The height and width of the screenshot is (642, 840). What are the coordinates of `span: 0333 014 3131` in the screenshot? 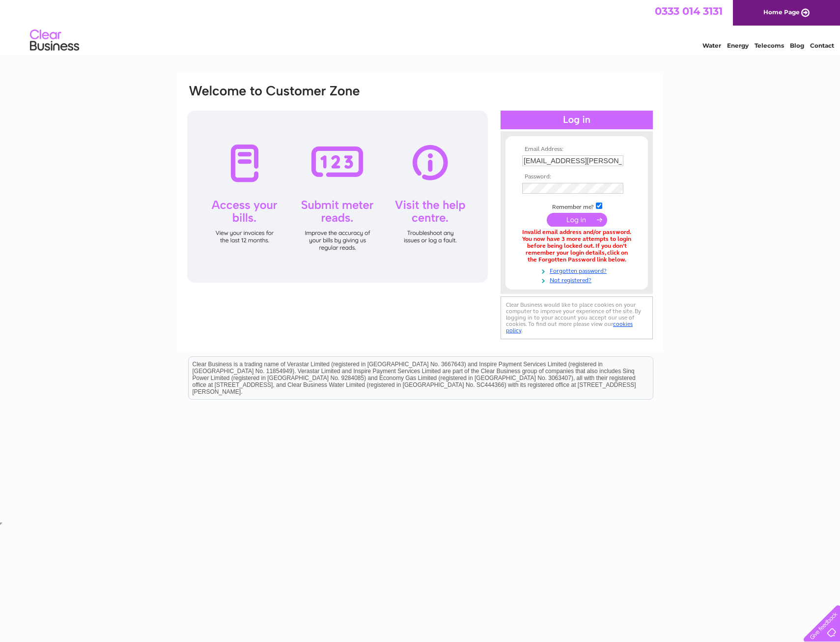 It's located at (689, 11).